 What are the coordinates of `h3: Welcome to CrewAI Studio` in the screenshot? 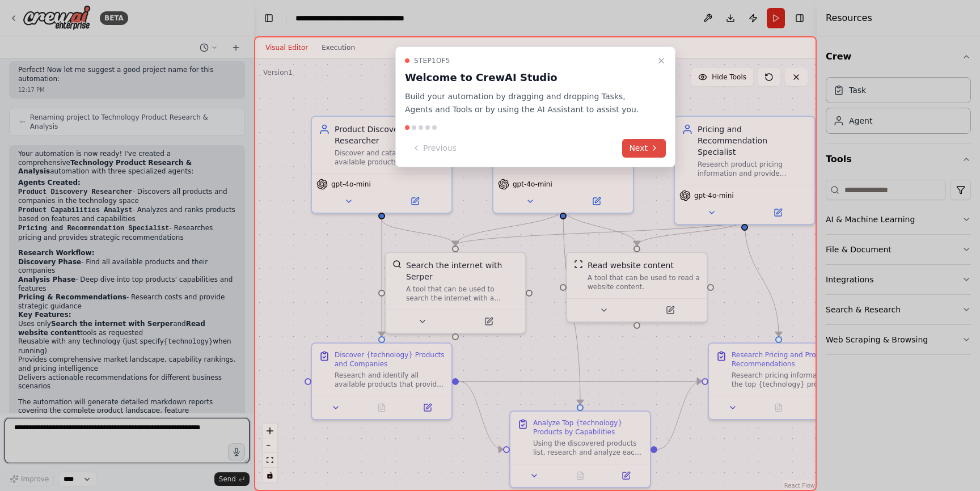 It's located at (529, 77).